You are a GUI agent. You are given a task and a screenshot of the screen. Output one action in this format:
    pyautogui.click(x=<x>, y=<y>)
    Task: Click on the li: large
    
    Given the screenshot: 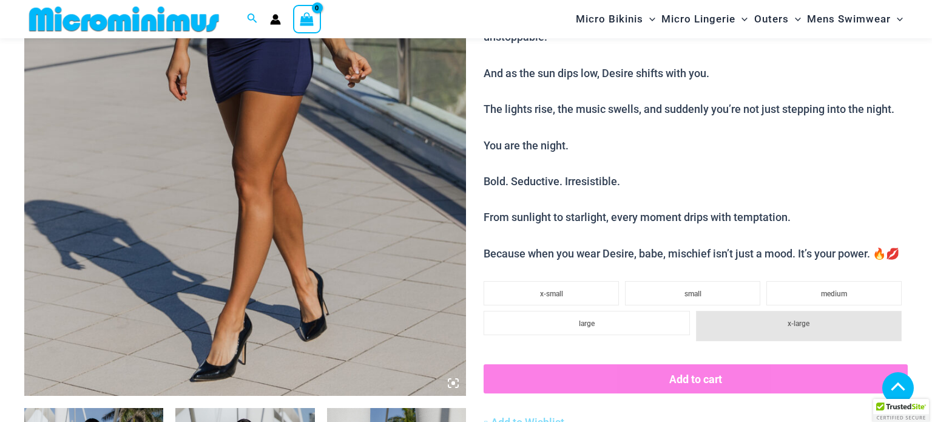 What is the action you would take?
    pyautogui.click(x=586, y=323)
    